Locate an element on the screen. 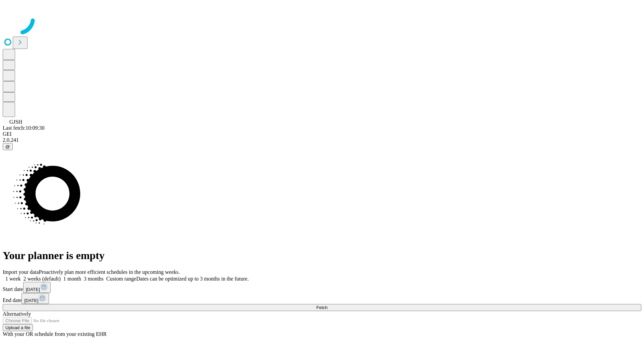 The height and width of the screenshot is (362, 644). div: Start date is located at coordinates (322, 287).